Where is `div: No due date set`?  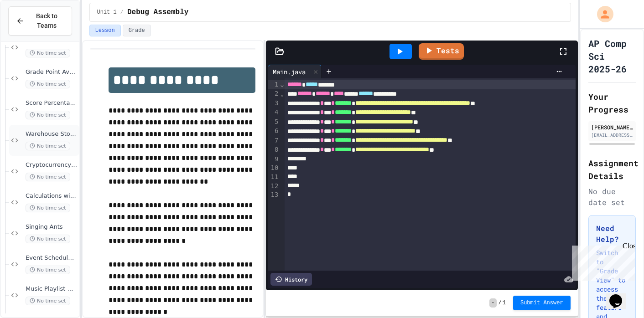
div: No due date set is located at coordinates (612, 197).